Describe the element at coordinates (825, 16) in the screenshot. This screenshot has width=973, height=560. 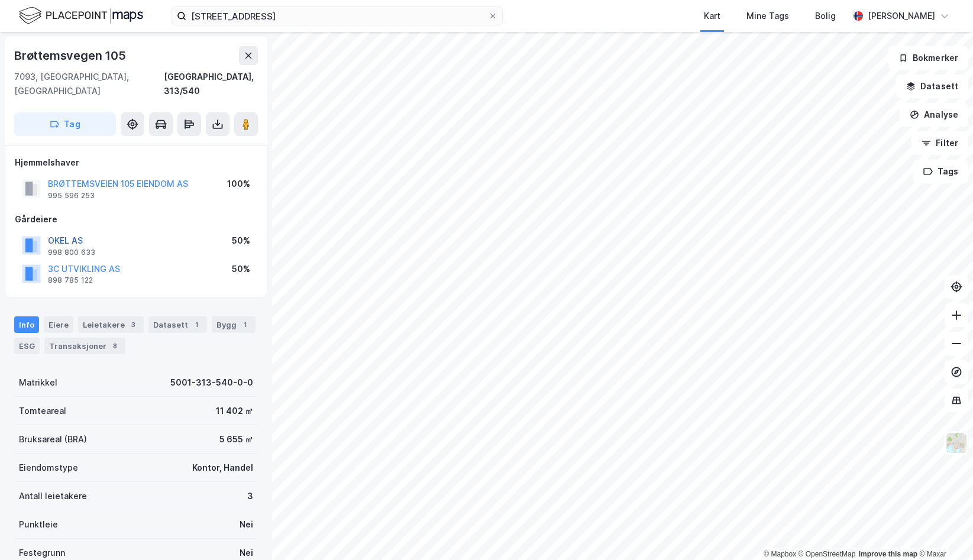
I see `div: Bolig` at that location.